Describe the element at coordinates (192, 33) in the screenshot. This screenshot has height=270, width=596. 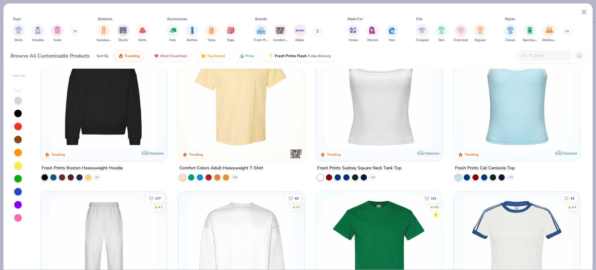
I see `div: filter for Bottles` at that location.